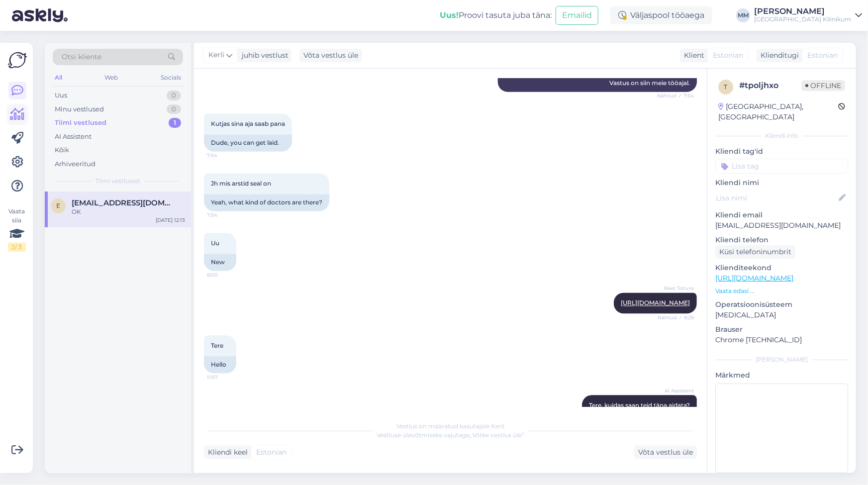 The image size is (868, 485). Describe the element at coordinates (225, 275) in the screenshot. I see `span: 8:00` at that location.